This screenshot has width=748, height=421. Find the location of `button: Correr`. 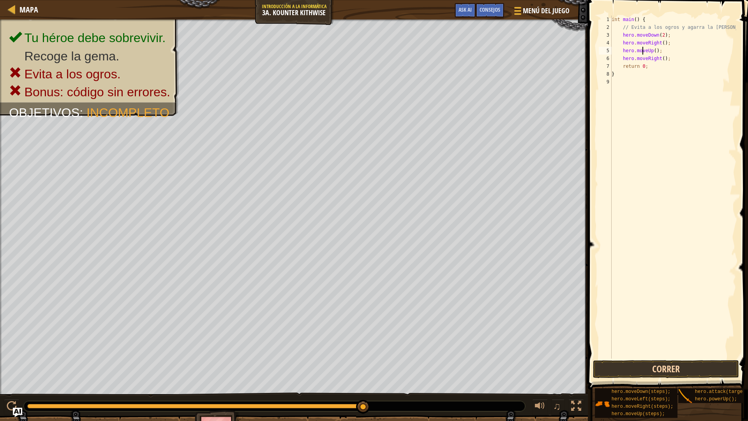

button: Correr is located at coordinates (666, 369).